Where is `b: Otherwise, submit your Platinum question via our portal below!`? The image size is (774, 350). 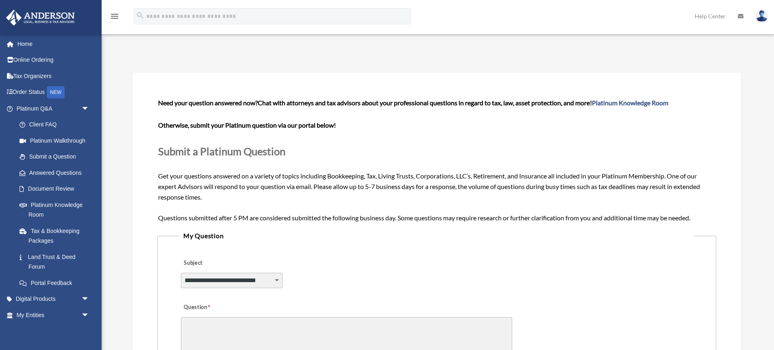
b: Otherwise, submit your Platinum question via our portal below! is located at coordinates (247, 125).